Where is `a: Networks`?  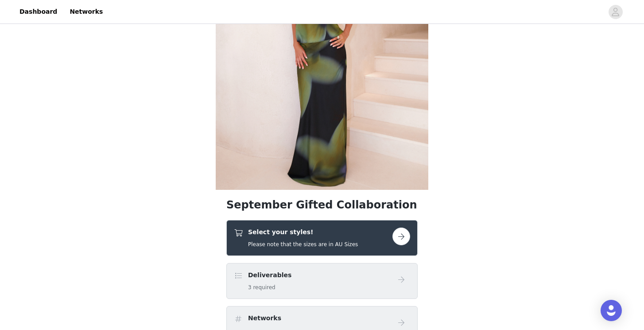 a: Networks is located at coordinates (86, 11).